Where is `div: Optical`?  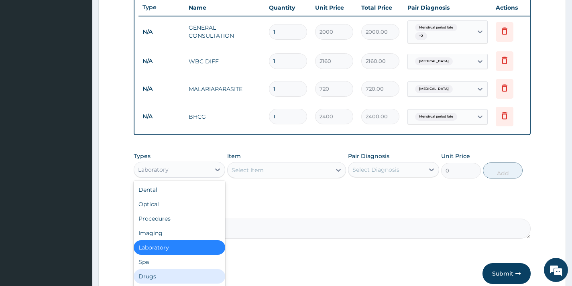
div: Optical is located at coordinates (179, 204).